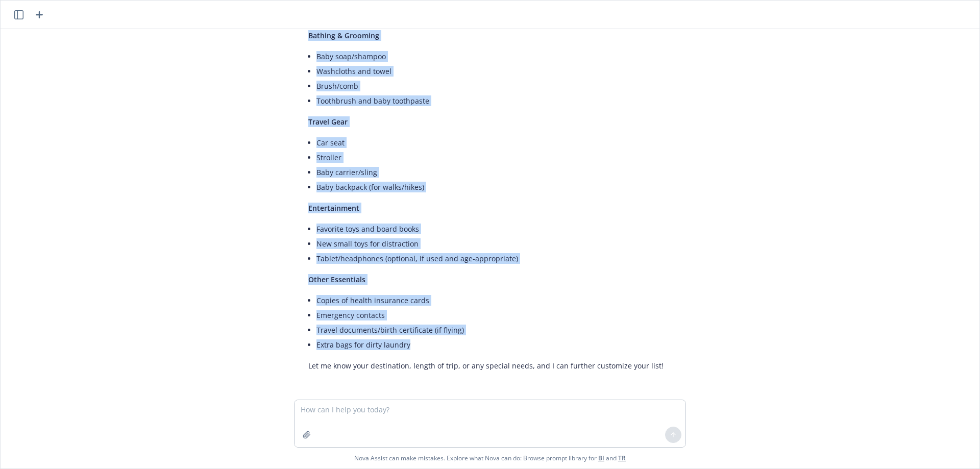 The width and height of the screenshot is (980, 469). Describe the element at coordinates (498, 100) in the screenshot. I see `li: Toothbrush and baby toothpaste` at that location.